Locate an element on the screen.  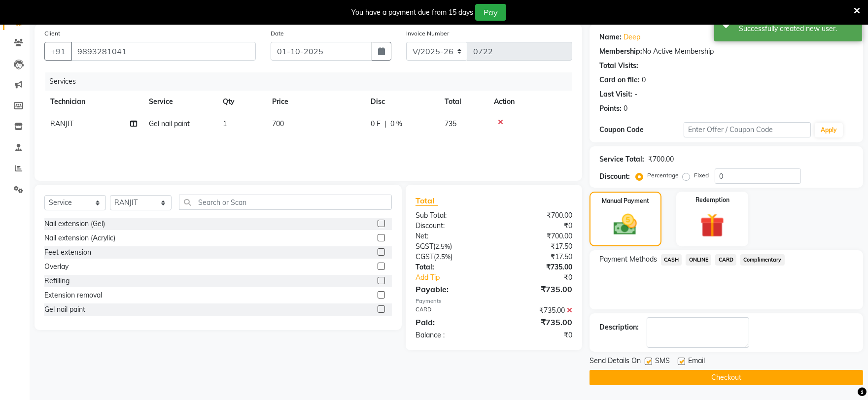
div: Payments is located at coordinates (493, 301).